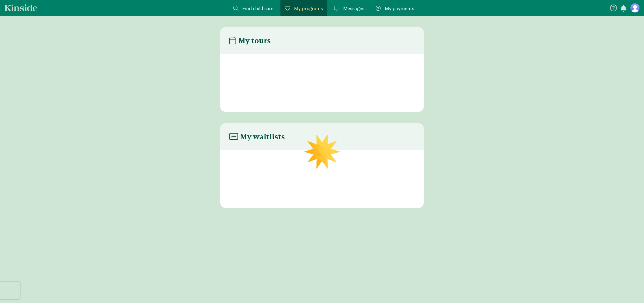 The image size is (644, 303). What do you see at coordinates (400, 9) in the screenshot?
I see `span: My payments` at bounding box center [400, 9].